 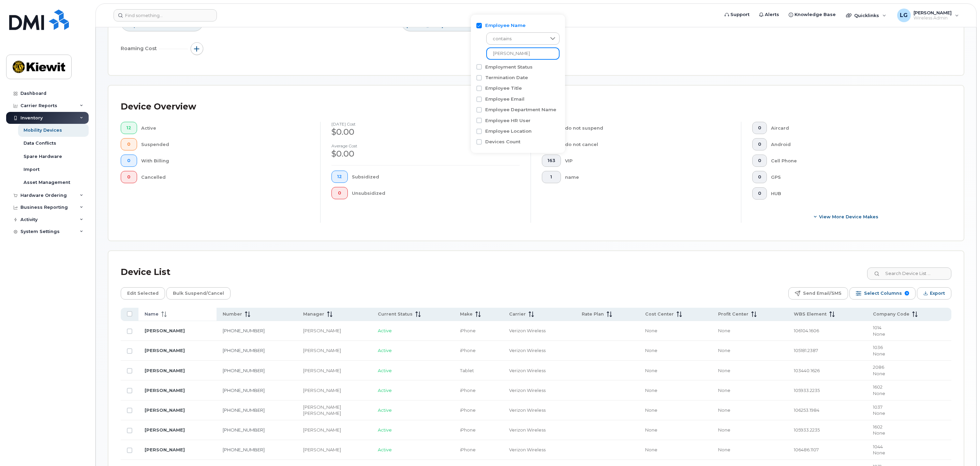 I want to click on input: Enter Value, so click(x=523, y=54).